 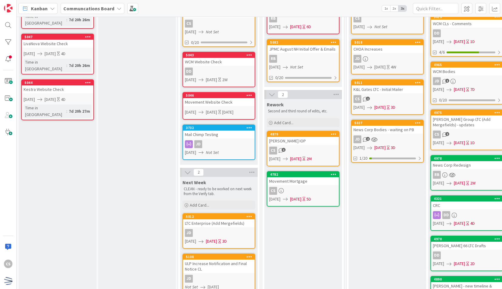 I want to click on div: 5046, so click(x=219, y=95).